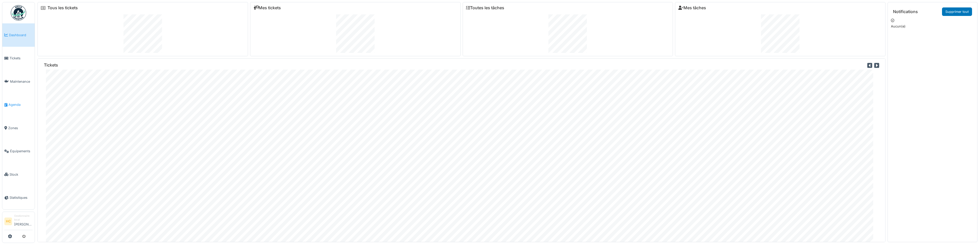 The width and height of the screenshot is (980, 245). I want to click on img: Badge_color-CXgf-gQk.svg, so click(18, 13).